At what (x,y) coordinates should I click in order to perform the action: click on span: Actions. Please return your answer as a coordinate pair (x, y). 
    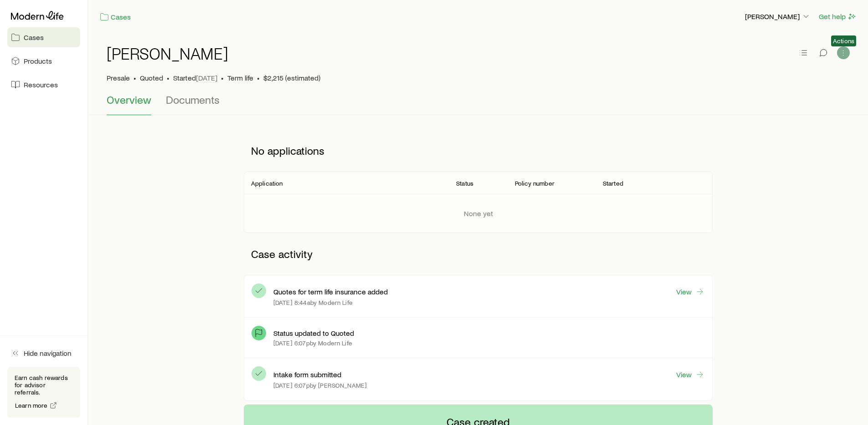
    Looking at the image, I should click on (843, 41).